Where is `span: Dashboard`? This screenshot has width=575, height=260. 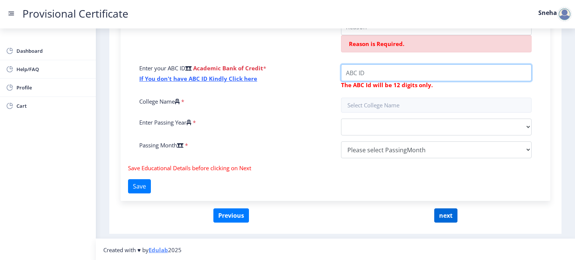
span: Dashboard is located at coordinates (53, 51).